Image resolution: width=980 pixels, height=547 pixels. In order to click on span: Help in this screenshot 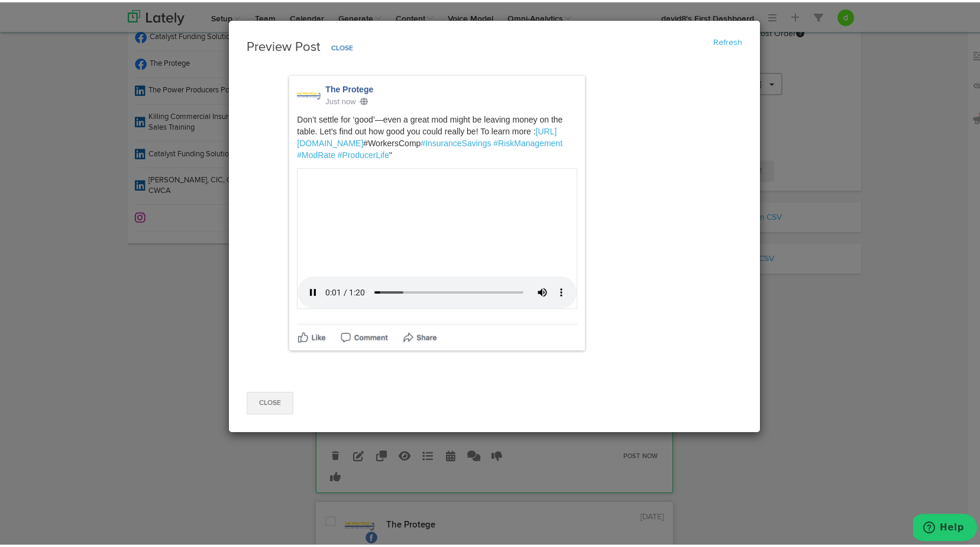, I will do `click(38, 14)`.